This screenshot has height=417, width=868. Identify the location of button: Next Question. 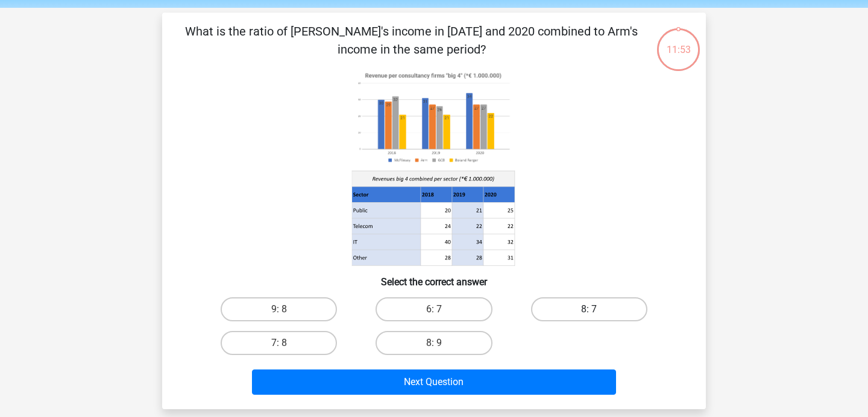
(434, 383).